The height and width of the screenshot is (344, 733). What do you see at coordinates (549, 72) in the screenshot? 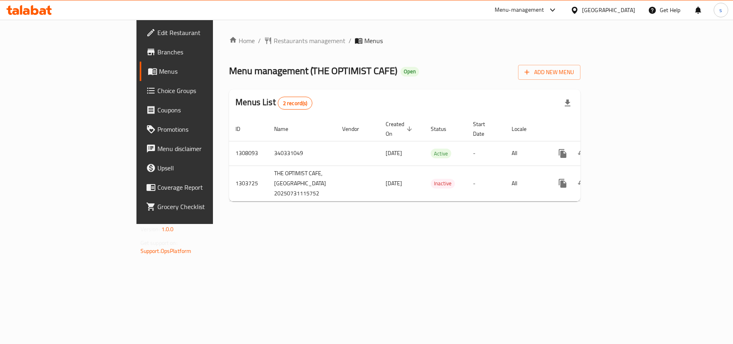
I see `button: Add New Menu` at bounding box center [549, 72].